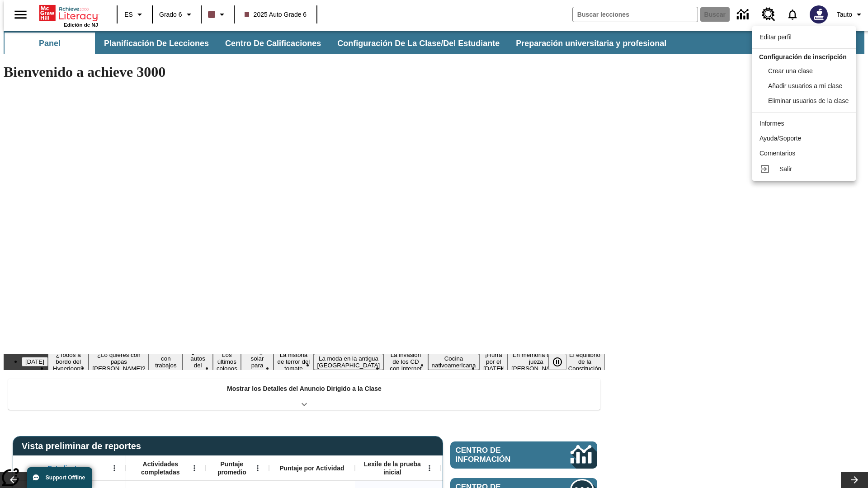 This screenshot has height=488, width=868. Describe the element at coordinates (808, 100) in the screenshot. I see `span: Eliminar usuarios de la clase` at that location.